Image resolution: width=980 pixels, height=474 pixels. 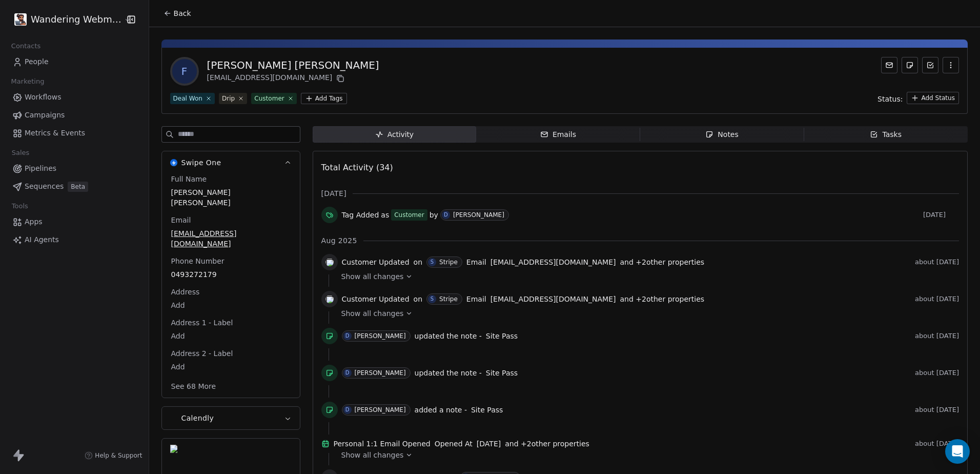 I want to click on div: Deal Won, so click(x=188, y=99).